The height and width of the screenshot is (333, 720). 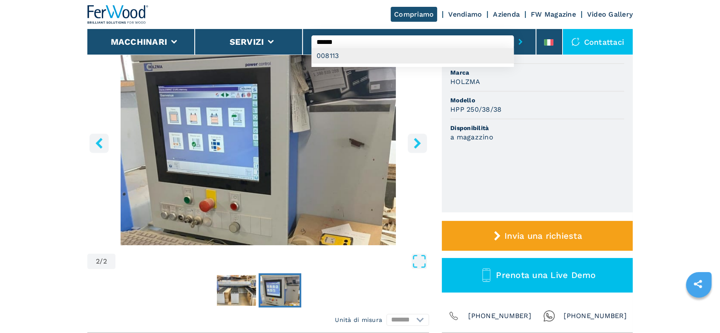 What do you see at coordinates (236, 290) in the screenshot?
I see `img: cd561a69dbb6146f1ec8dc9668a7bc20` at bounding box center [236, 290].